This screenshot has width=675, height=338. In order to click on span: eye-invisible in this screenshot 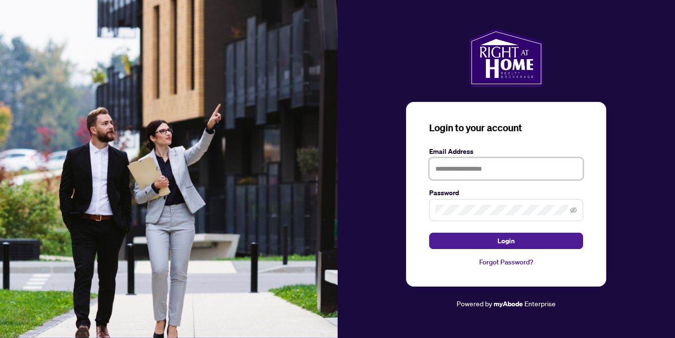, I will do `click(573, 210)`.